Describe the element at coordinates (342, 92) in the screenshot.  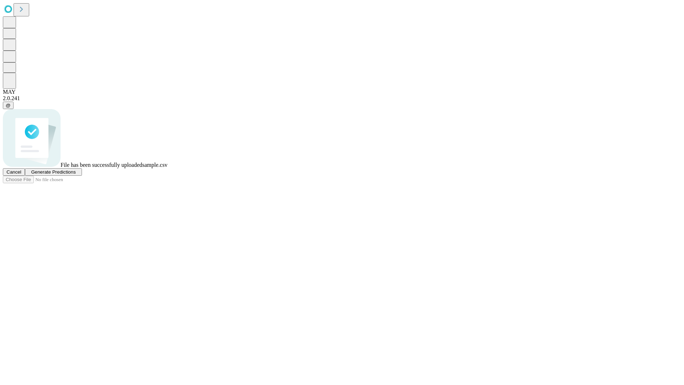
I see `div: MAY` at that location.